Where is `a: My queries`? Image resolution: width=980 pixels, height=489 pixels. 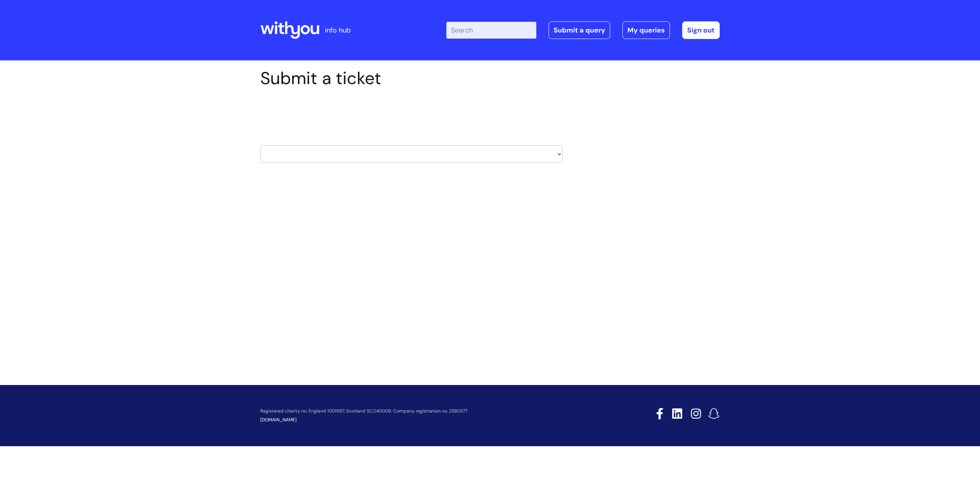 a: My queries is located at coordinates (646, 30).